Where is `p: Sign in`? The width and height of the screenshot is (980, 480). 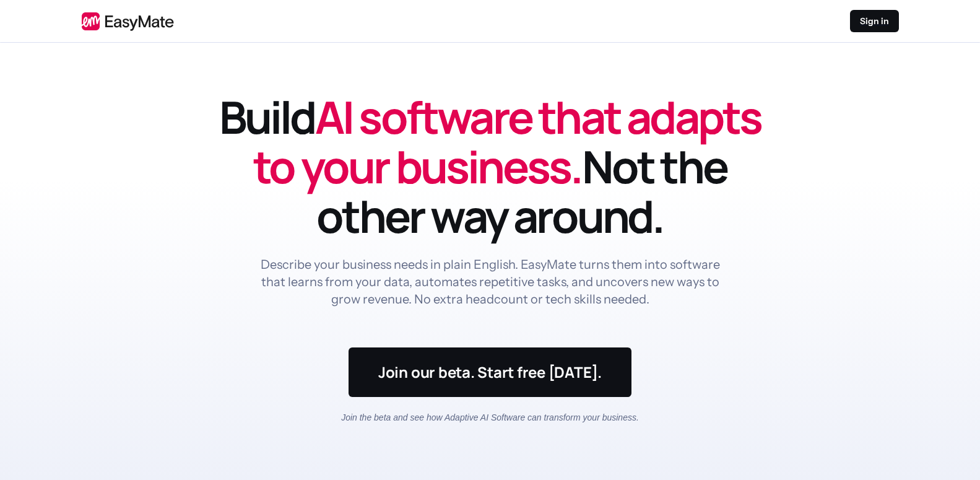
p: Sign in is located at coordinates (875, 21).